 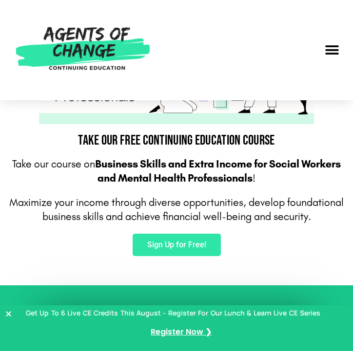 I want to click on div: Menu Toggle, so click(x=332, y=50).